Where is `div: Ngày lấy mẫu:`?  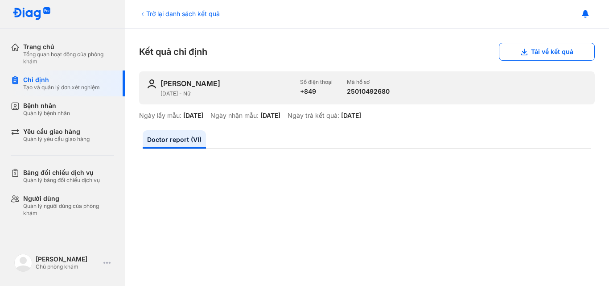
div: Ngày lấy mẫu: is located at coordinates (160, 116).